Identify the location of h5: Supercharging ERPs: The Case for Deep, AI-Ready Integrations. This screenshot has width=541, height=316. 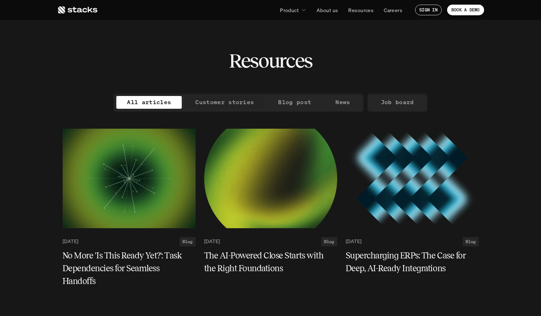
(408, 262).